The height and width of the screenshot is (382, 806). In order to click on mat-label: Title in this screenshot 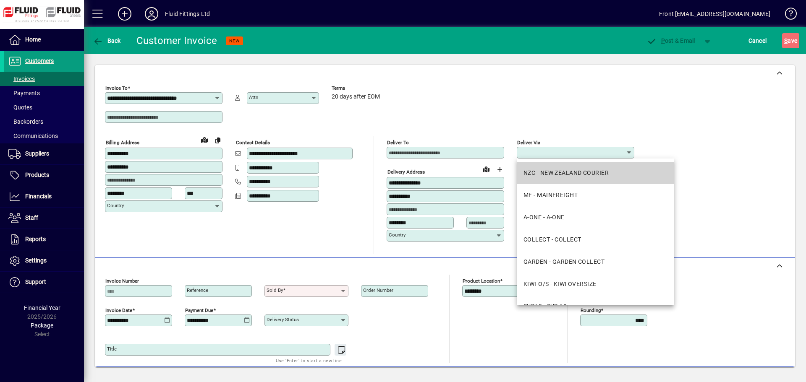, I will do `click(112, 349)`.